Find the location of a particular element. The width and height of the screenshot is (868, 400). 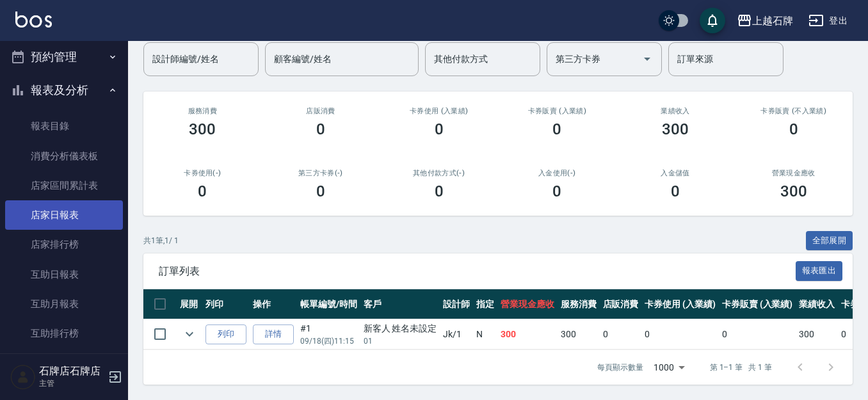

button: 預約管理 is located at coordinates (64, 57).